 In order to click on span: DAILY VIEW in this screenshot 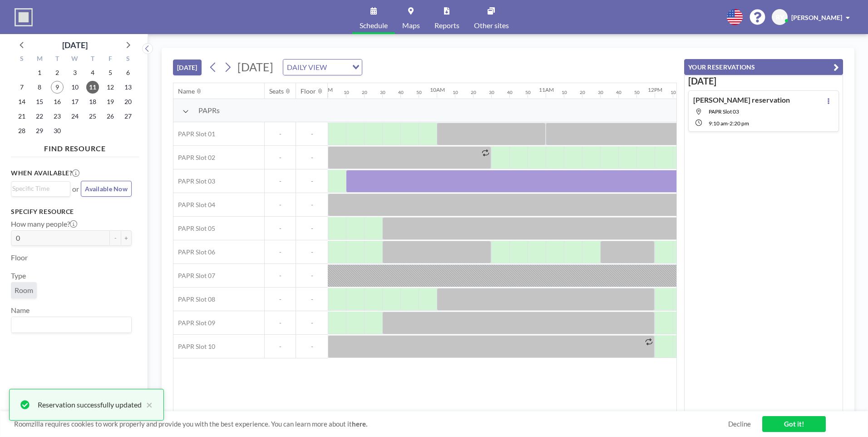, I will do `click(307, 67)`.